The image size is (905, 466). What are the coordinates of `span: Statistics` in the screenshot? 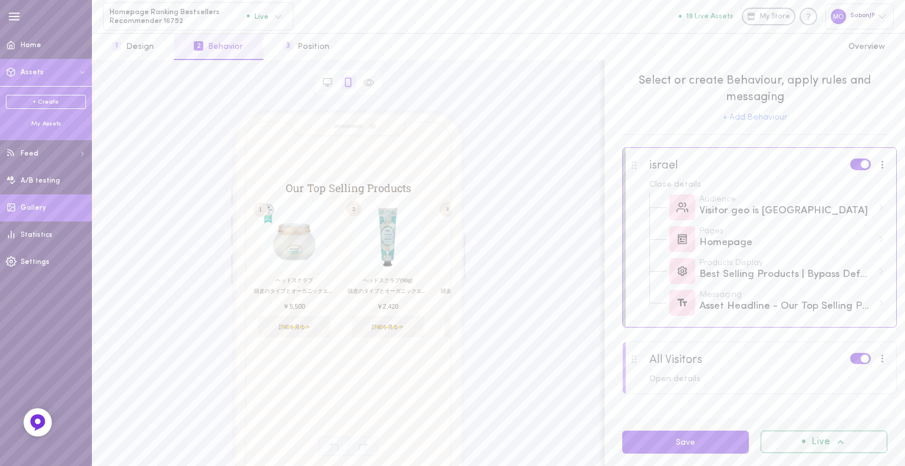 It's located at (37, 235).